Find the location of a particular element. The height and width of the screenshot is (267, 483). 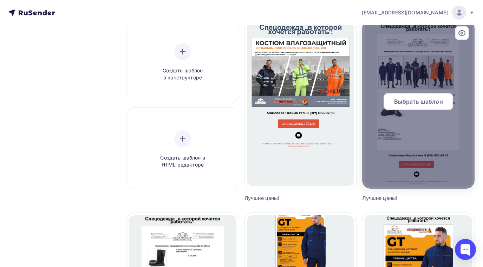

span: Выбрать шаблон is located at coordinates (418, 102).